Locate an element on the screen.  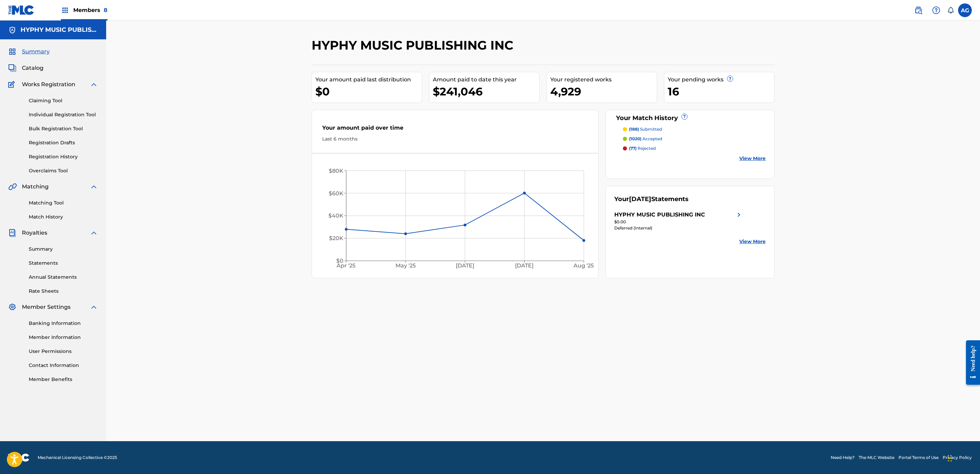
div: Open Resource Center is located at coordinates (12, 27).